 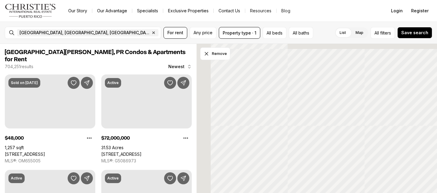 I want to click on label: Map, so click(x=360, y=33).